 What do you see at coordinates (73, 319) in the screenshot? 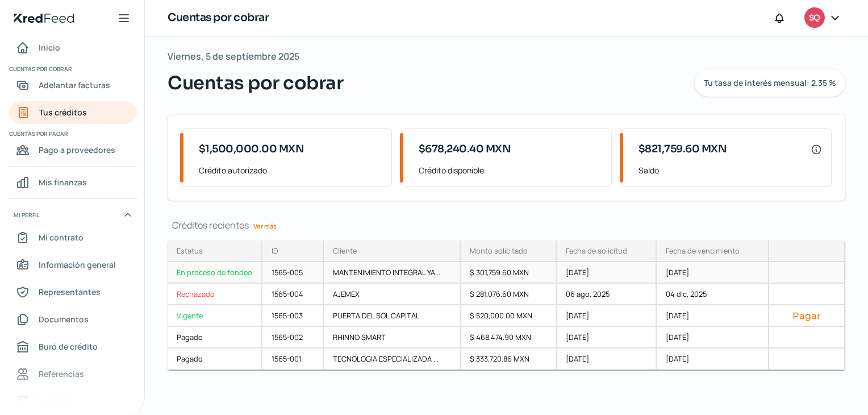
I see `a: Documentos` at bounding box center [73, 319].